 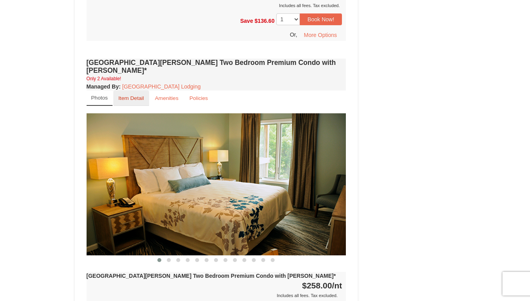 What do you see at coordinates (264, 20) in the screenshot?
I see `span: $136.60` at bounding box center [264, 20].